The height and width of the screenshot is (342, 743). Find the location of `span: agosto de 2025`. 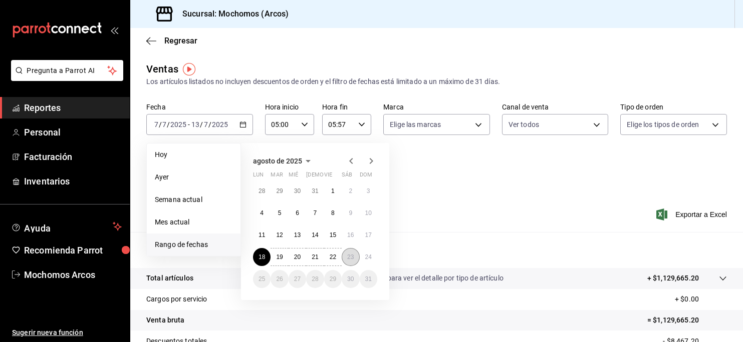

span: agosto de 2025 is located at coordinates (277, 161).